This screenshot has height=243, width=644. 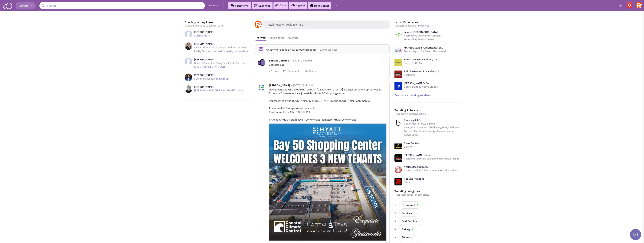 What do you see at coordinates (407, 229) in the screenshot?
I see `a: Bakery` at bounding box center [407, 229].